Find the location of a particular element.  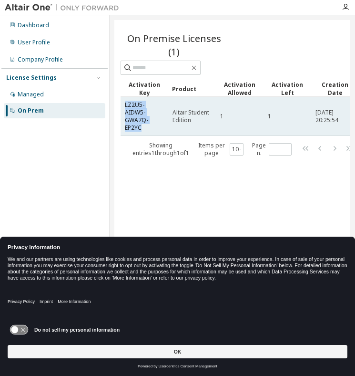

div: Managed is located at coordinates (31, 94).